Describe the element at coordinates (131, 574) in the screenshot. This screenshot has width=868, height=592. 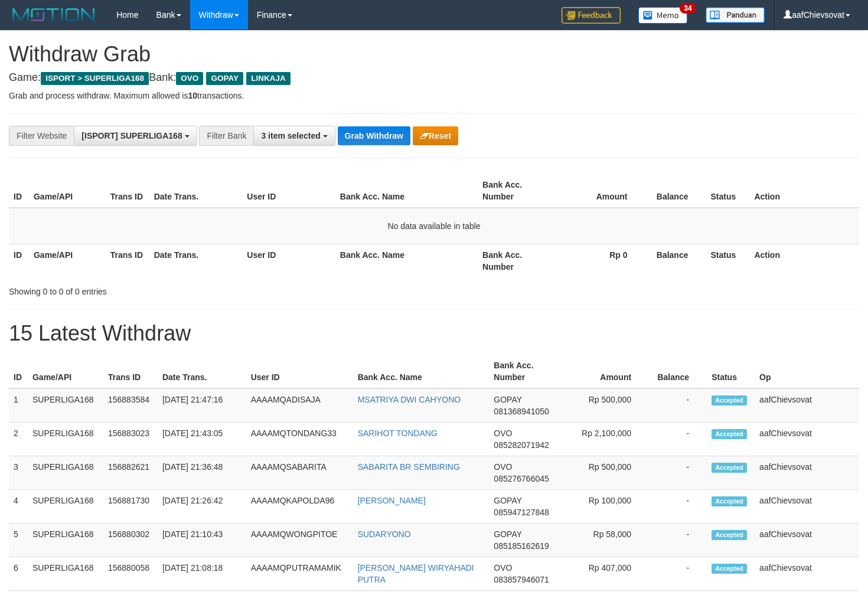
I see `td: 156880058` at that location.